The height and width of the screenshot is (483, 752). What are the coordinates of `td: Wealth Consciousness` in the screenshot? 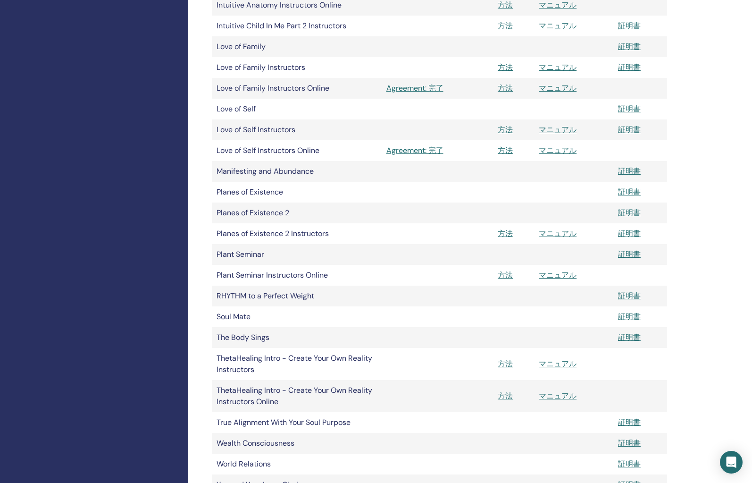 It's located at (297, 443).